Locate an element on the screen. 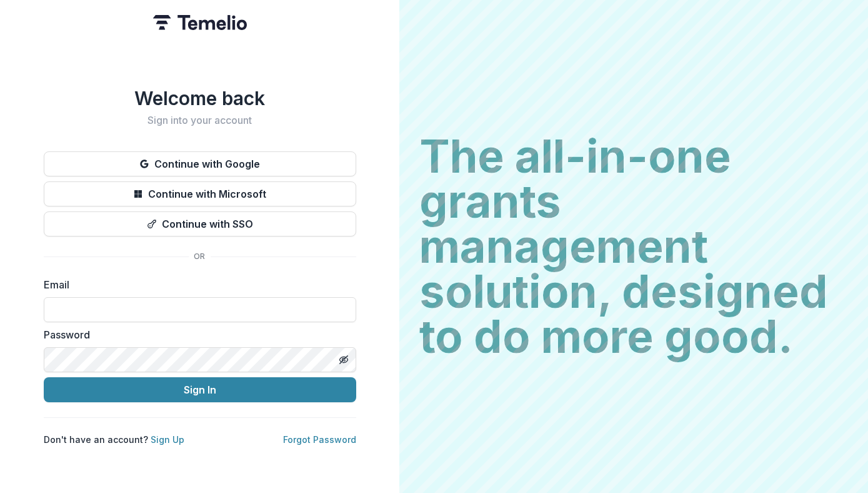  a: Forgot Password is located at coordinates (320, 439).